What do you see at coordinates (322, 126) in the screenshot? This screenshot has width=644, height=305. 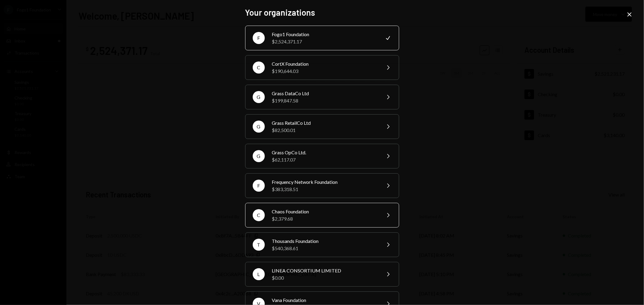 I see `button: GGrass RetailCo Ltd$82,500.01` at bounding box center [322, 126].